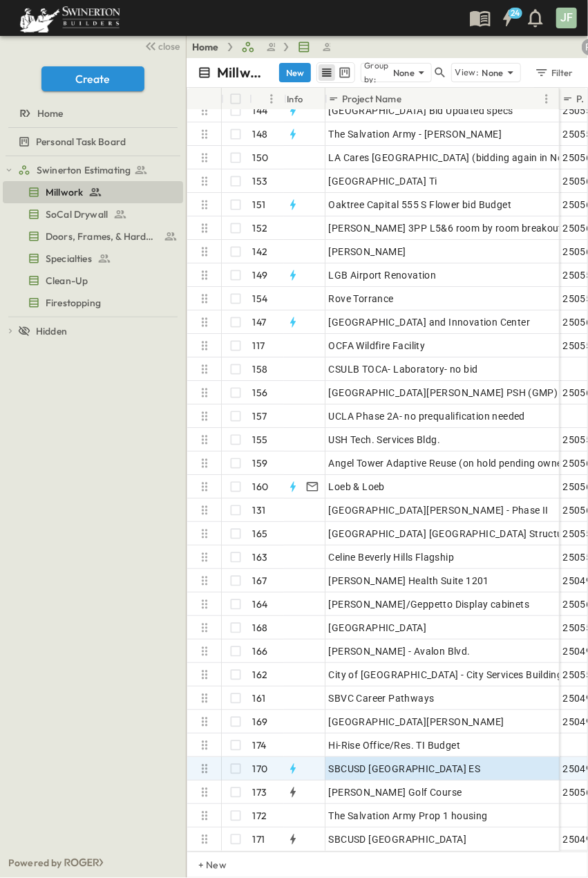 This screenshot has height=878, width=588. I want to click on h6: 24, so click(515, 14).